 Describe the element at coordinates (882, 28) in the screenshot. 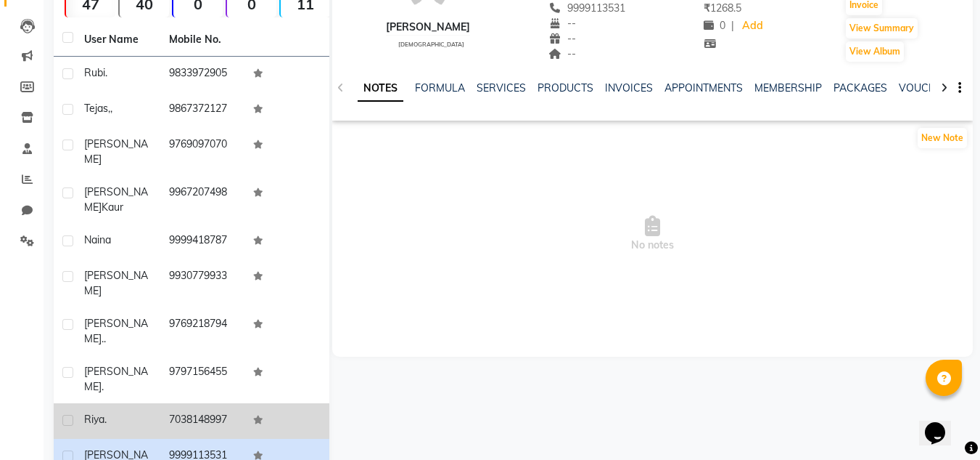

I see `button: View Summary` at that location.